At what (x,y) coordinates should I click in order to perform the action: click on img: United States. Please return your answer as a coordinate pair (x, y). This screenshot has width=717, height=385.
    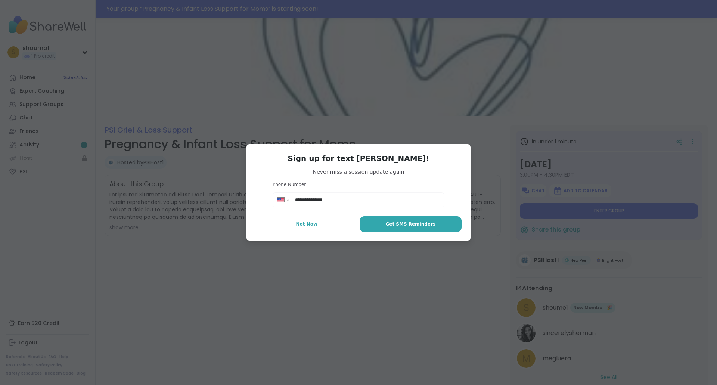
    Looking at the image, I should click on (281, 200).